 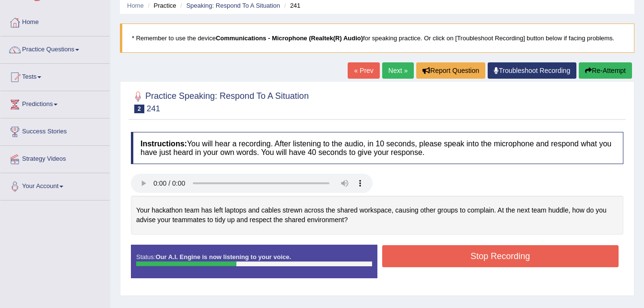 What do you see at coordinates (153, 109) in the screenshot?
I see `small: 241` at bounding box center [153, 109].